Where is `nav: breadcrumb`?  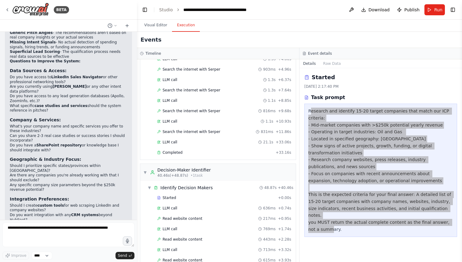
nav: breadcrumb is located at coordinates (205, 10).